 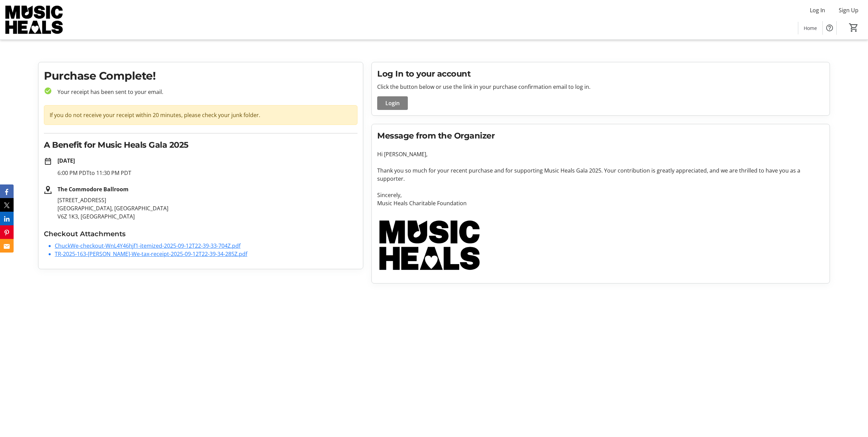 I want to click on p: Thank you so much for your recent purchase and for supporting Music Heals Gala 2025. Your contrib..., so click(x=601, y=174).